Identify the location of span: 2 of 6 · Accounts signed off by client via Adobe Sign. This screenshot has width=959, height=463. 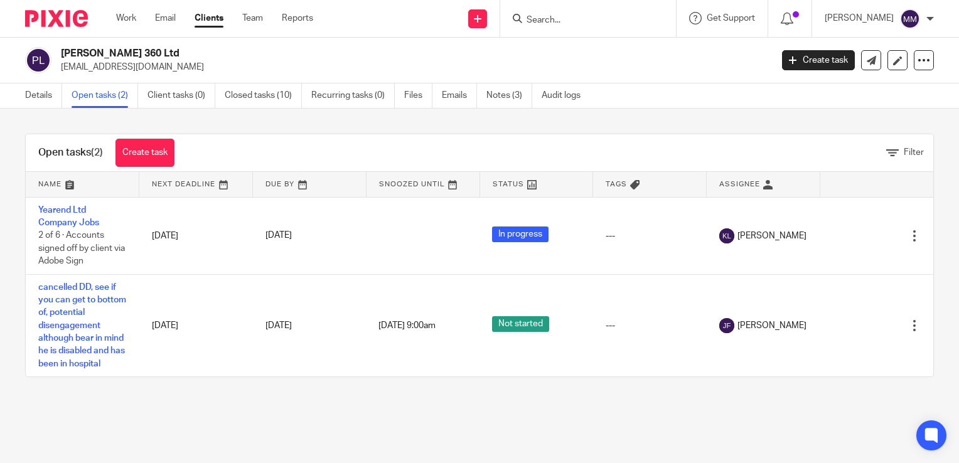
(82, 248).